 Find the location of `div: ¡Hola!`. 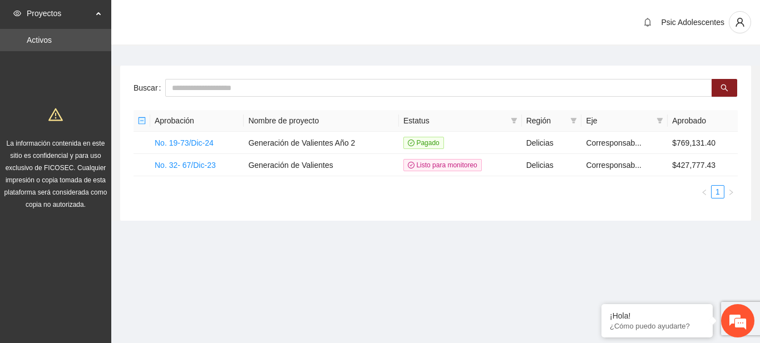

div: ¡Hola! is located at coordinates (657, 316).